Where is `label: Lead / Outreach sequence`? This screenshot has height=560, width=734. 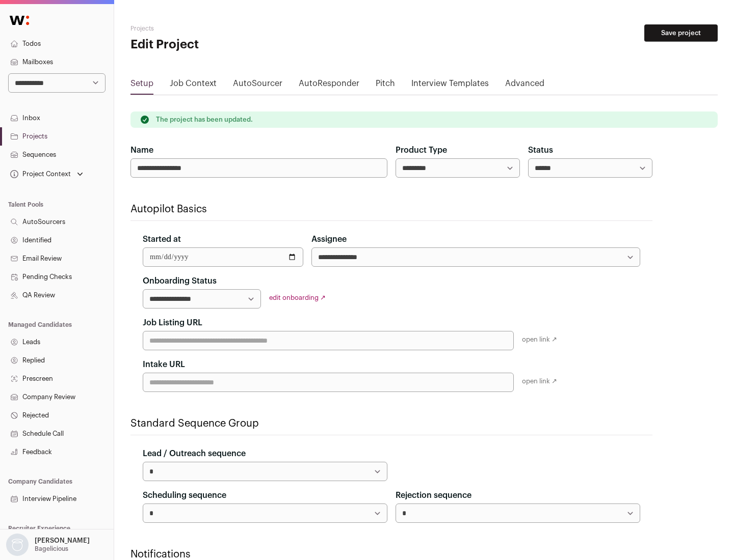 label: Lead / Outreach sequence is located at coordinates (194, 454).